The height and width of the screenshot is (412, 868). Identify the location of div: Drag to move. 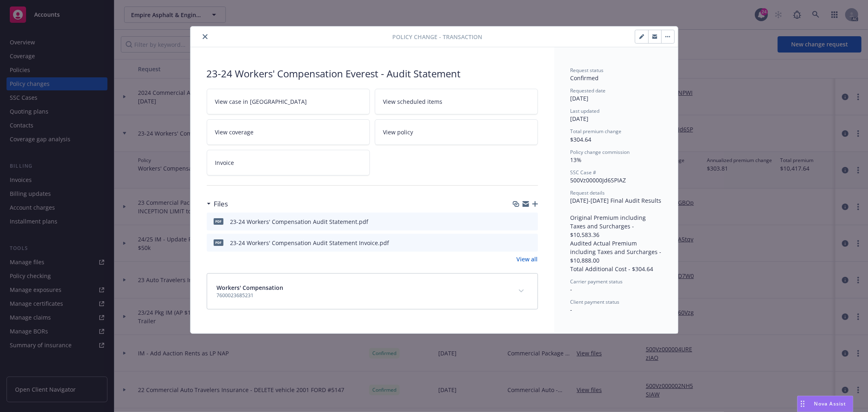
(803, 404).